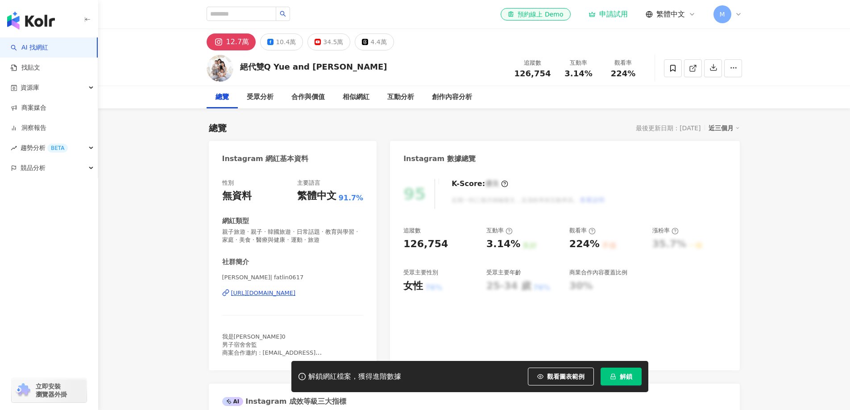  What do you see at coordinates (309, 183) in the screenshot?
I see `div: 主要語言` at bounding box center [309, 183].